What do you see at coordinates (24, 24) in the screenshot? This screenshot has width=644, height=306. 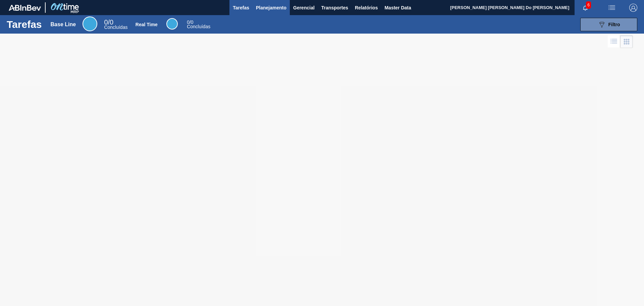 I see `h1: Tarefas` at bounding box center [24, 24].